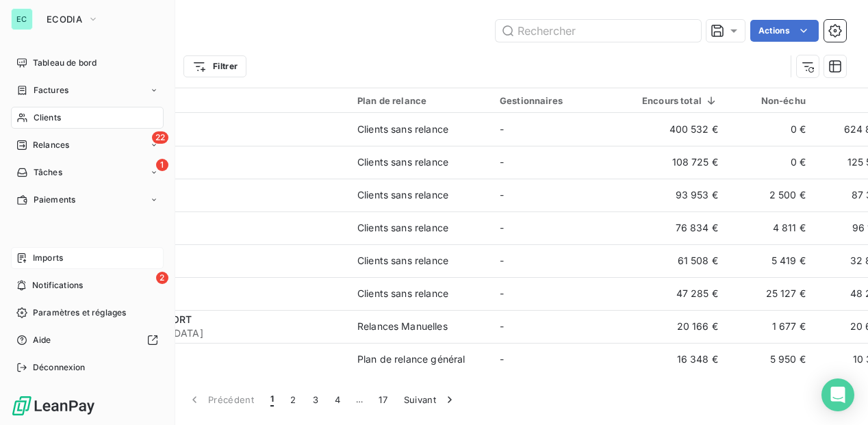 This screenshot has width=868, height=425. I want to click on a: Paramètres et réglages, so click(87, 313).